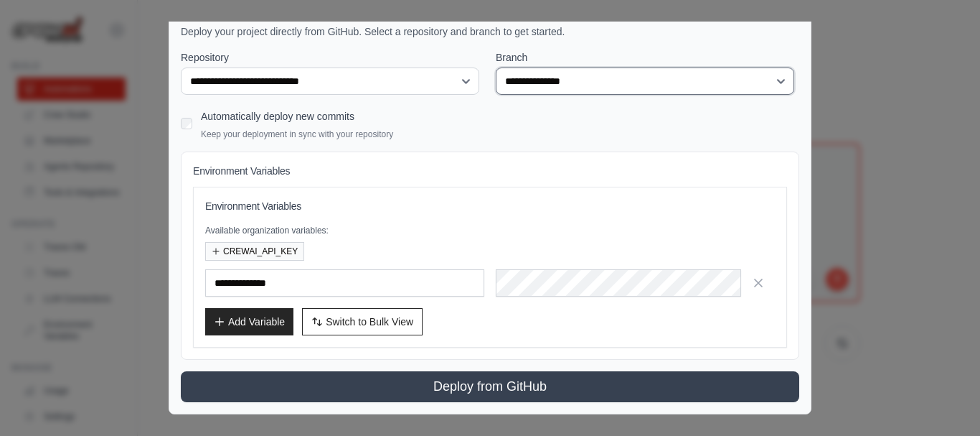  Describe the element at coordinates (490, 386) in the screenshot. I see `button: Deploy from GitHub` at that location.